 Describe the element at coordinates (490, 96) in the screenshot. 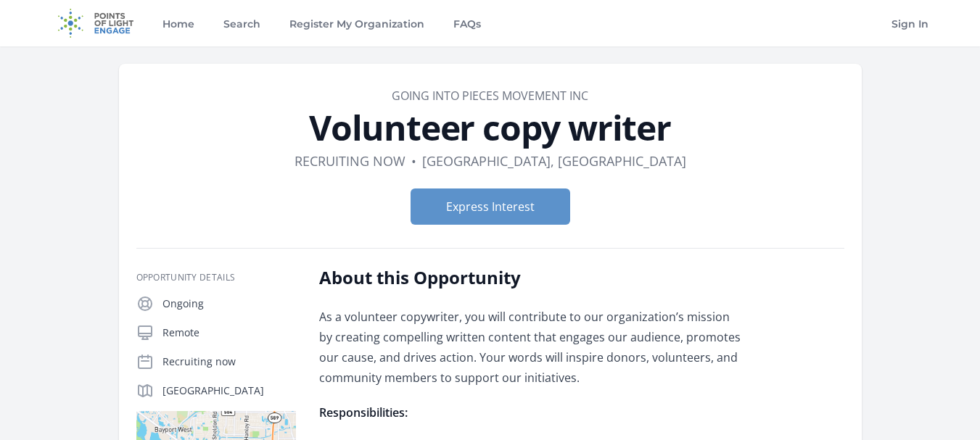

I see `a: Going into Pieces Movement Inc` at that location.